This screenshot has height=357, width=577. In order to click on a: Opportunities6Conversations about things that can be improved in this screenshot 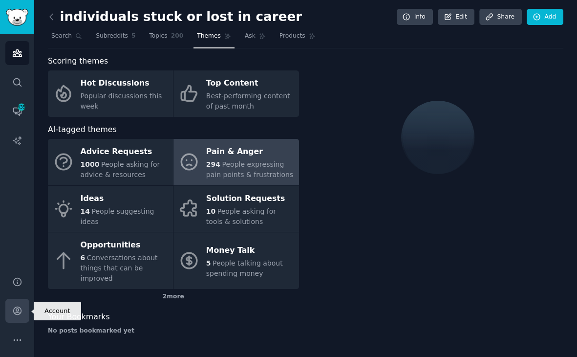, I will do `click(110, 260)`.